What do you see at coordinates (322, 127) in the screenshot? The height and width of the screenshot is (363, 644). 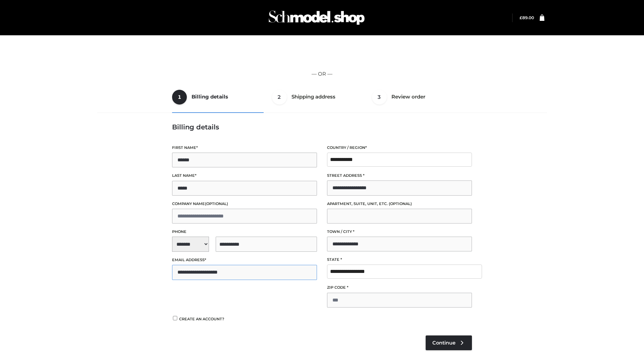 I see `h3: Billing details` at bounding box center [322, 127].